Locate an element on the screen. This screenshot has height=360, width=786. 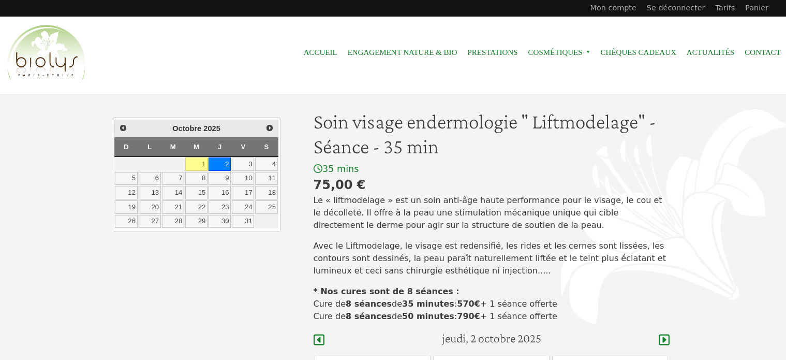
a: 12 is located at coordinates (126, 193).